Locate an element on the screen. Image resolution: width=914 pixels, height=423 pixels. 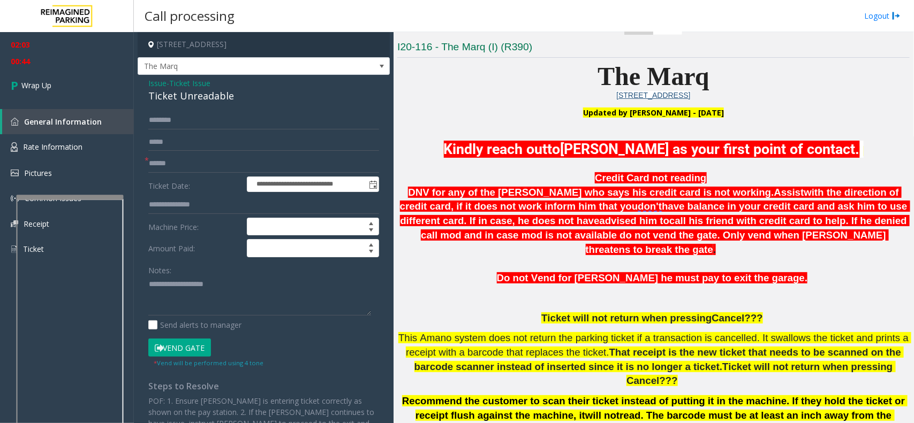
span: Rate Information is located at coordinates (52, 147).